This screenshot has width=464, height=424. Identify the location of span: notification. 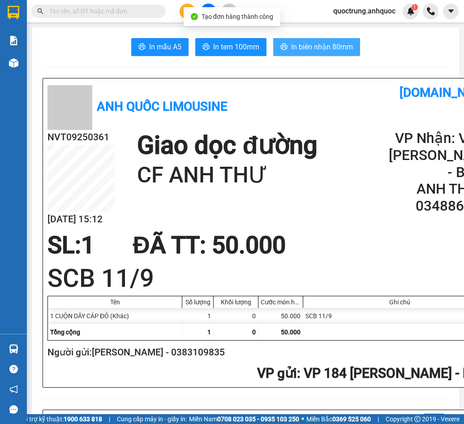
(13, 389).